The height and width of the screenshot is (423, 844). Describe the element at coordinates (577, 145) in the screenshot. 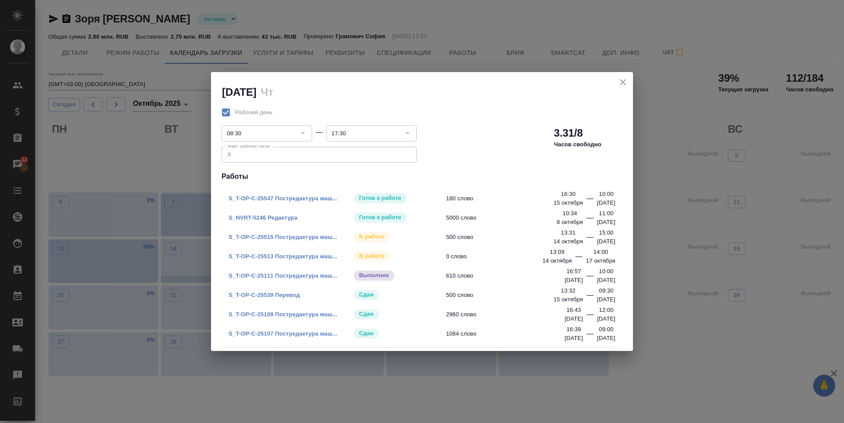

I see `p: Часов свободно` at that location.